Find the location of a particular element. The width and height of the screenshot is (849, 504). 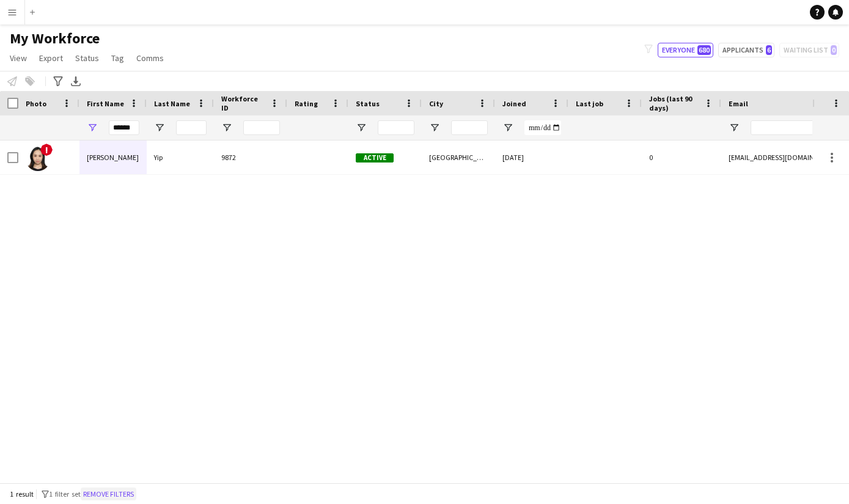

span: Rating is located at coordinates (307, 103).